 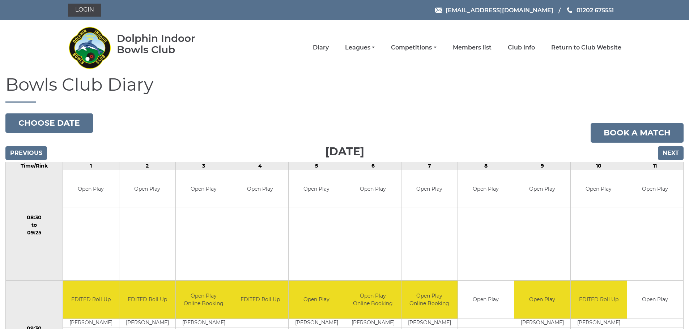 What do you see at coordinates (373, 166) in the screenshot?
I see `td: 6` at bounding box center [373, 166].